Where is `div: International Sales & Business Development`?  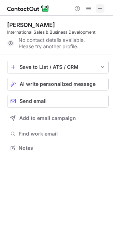
div: International Sales & Business Development is located at coordinates (58, 32).